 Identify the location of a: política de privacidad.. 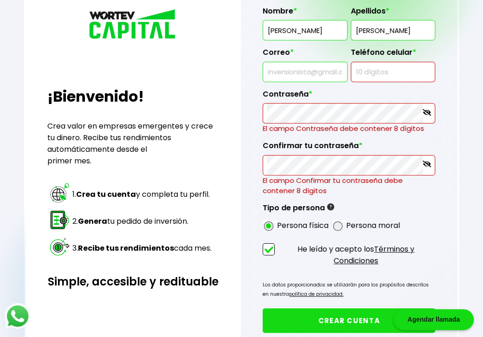
(316, 293).